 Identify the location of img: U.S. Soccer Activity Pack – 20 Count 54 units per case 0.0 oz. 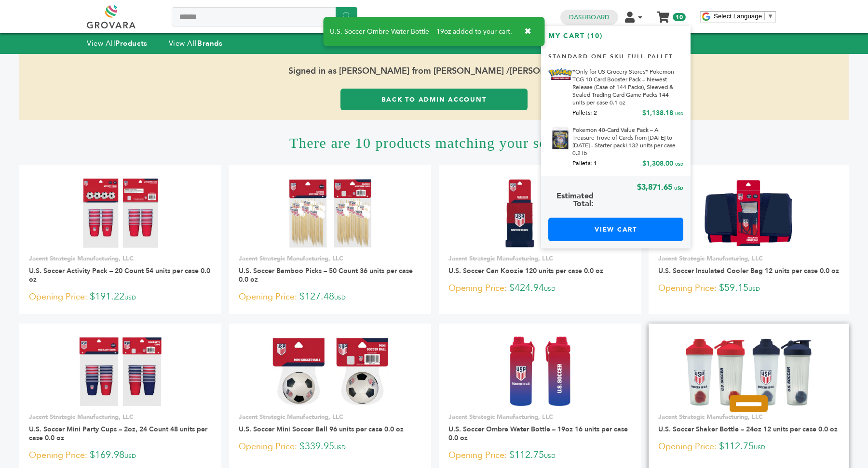
(120, 213).